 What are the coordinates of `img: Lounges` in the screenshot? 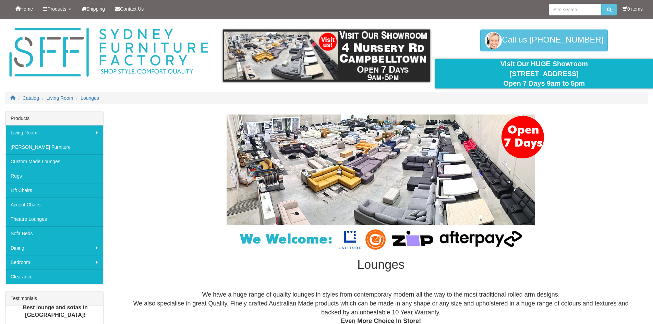 It's located at (381, 183).